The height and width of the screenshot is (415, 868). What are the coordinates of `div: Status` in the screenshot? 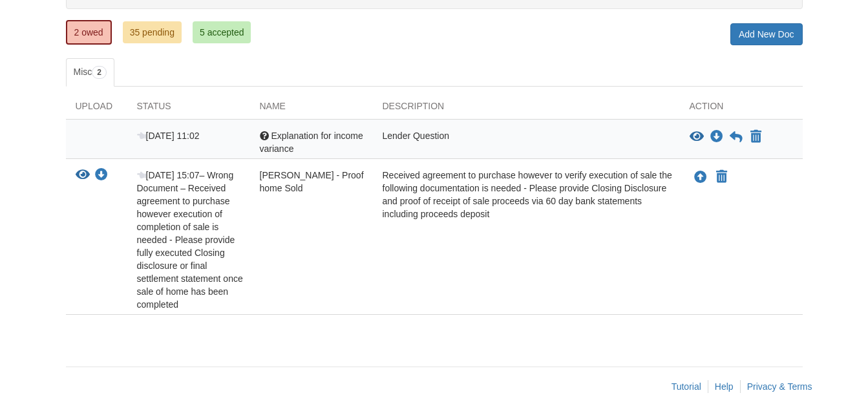 It's located at (188, 109).